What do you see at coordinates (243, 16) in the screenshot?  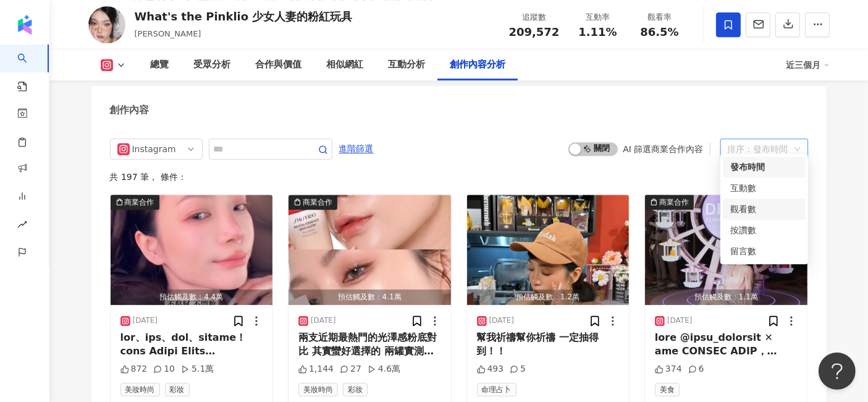 I see `div: What's the Pinklio 少女人妻的粉紅玩具` at bounding box center [243, 16].